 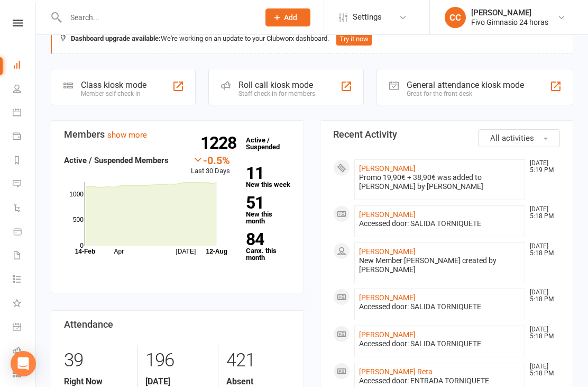 What do you see at coordinates (24, 303) in the screenshot?
I see `a: What's New` at bounding box center [24, 303].